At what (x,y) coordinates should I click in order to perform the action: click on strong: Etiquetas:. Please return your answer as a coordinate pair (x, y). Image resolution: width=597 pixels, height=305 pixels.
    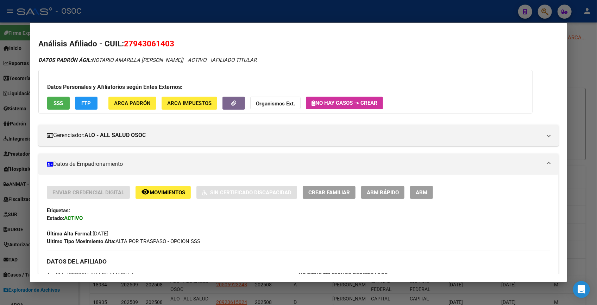
    Looking at the image, I should click on (58, 211).